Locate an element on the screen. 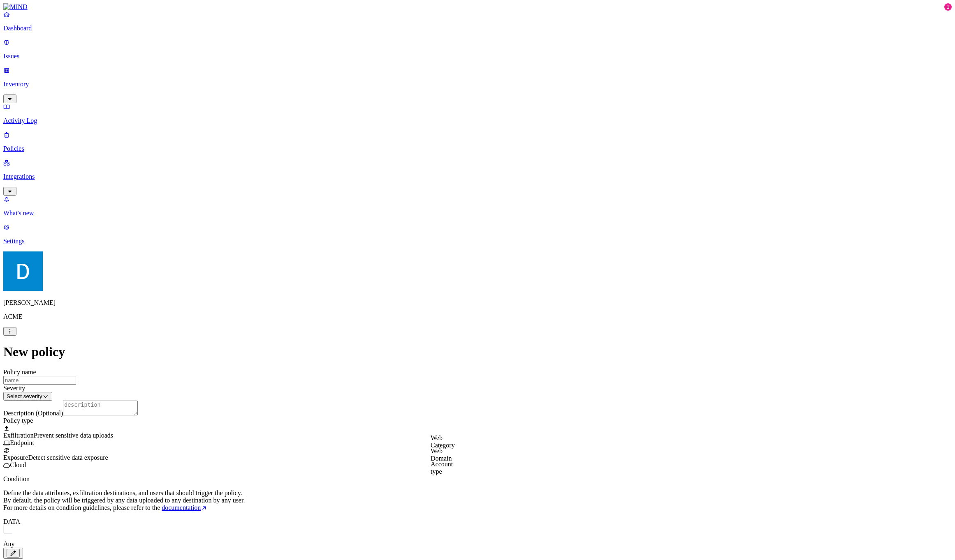  label: Web Domain is located at coordinates (441, 455).